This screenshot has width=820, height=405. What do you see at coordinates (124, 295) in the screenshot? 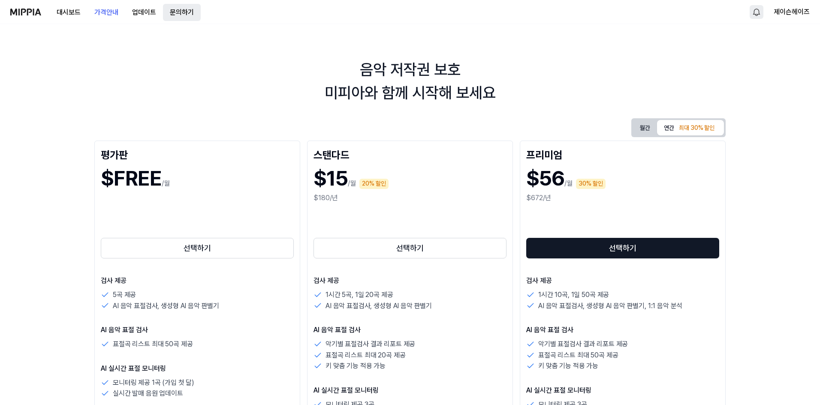
I see `p: 5곡 제공` at bounding box center [124, 295].